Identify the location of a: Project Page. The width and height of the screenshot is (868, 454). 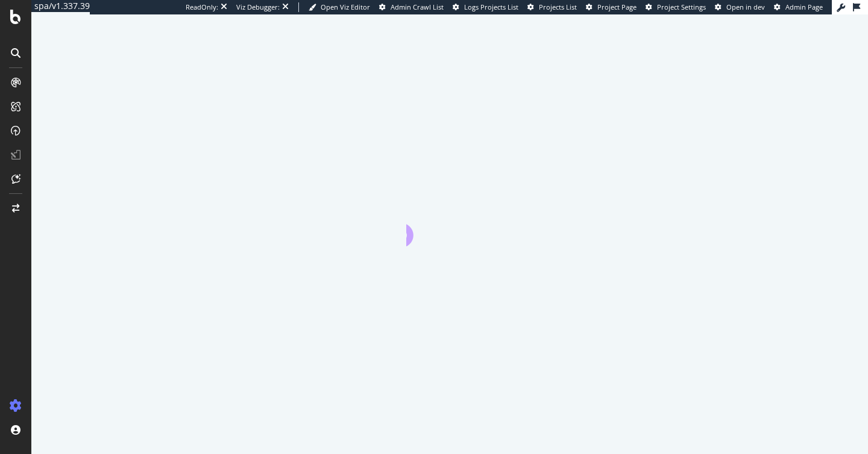
(611, 8).